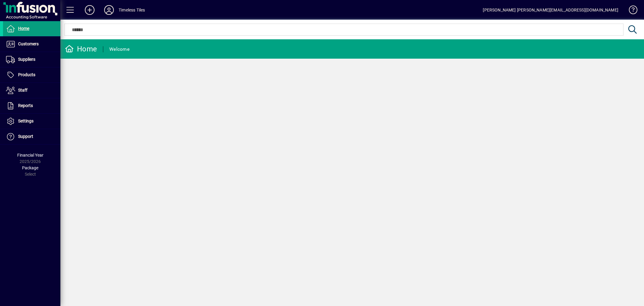 The height and width of the screenshot is (306, 644). What do you see at coordinates (81, 49) in the screenshot?
I see `div: Home` at bounding box center [81, 49].